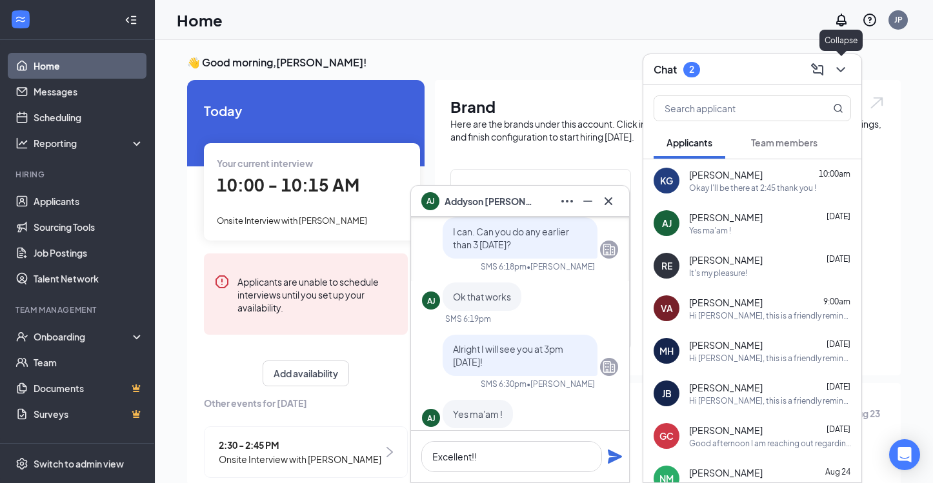 The image size is (933, 483). I want to click on span: Yes ma'am !, so click(478, 414).